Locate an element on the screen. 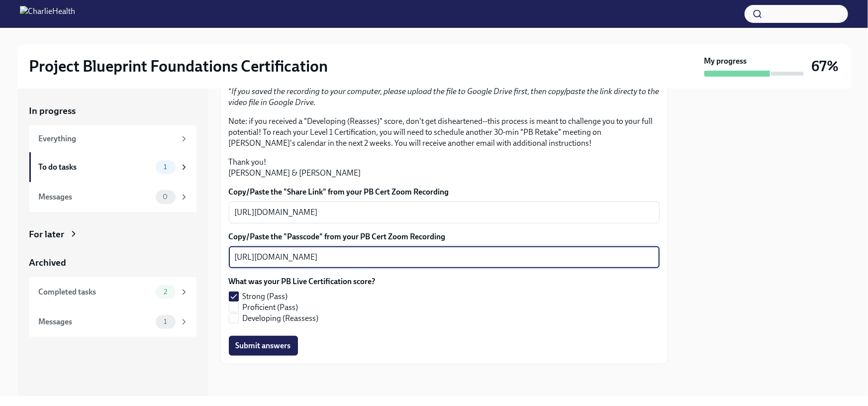  a: Messages1 is located at coordinates (113, 322).